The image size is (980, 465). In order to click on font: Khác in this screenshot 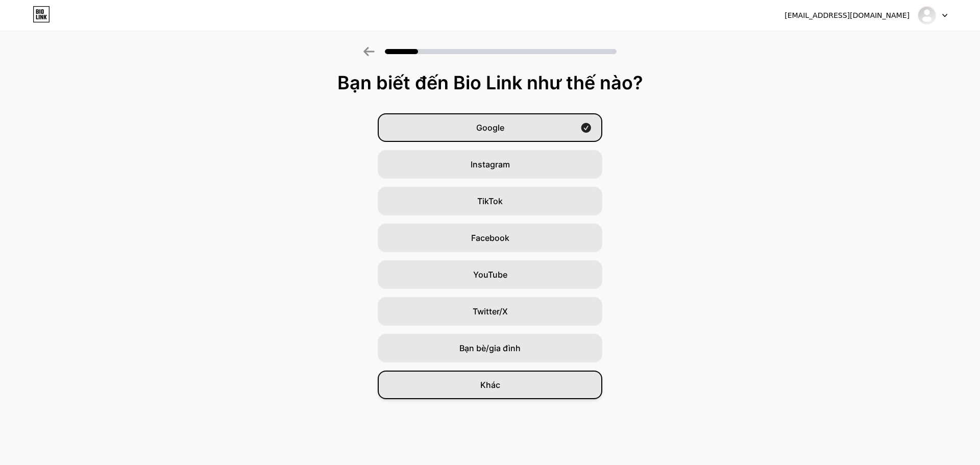, I will do `click(490, 385)`.